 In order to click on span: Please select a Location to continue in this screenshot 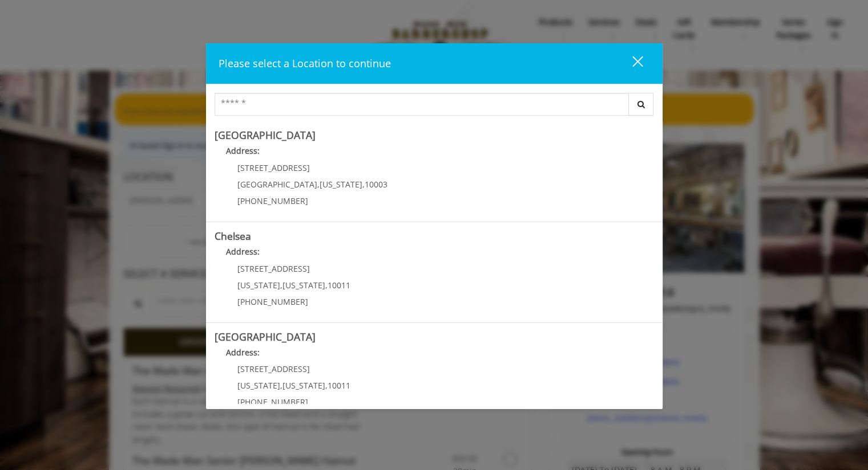, I will do `click(304, 63)`.